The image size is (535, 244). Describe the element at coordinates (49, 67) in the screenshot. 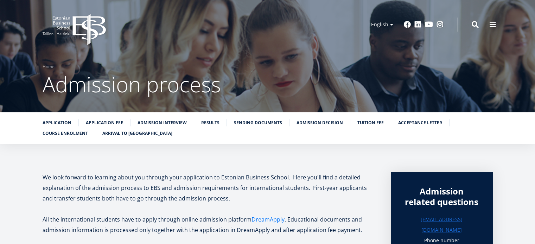

I see `a: Home` at that location.